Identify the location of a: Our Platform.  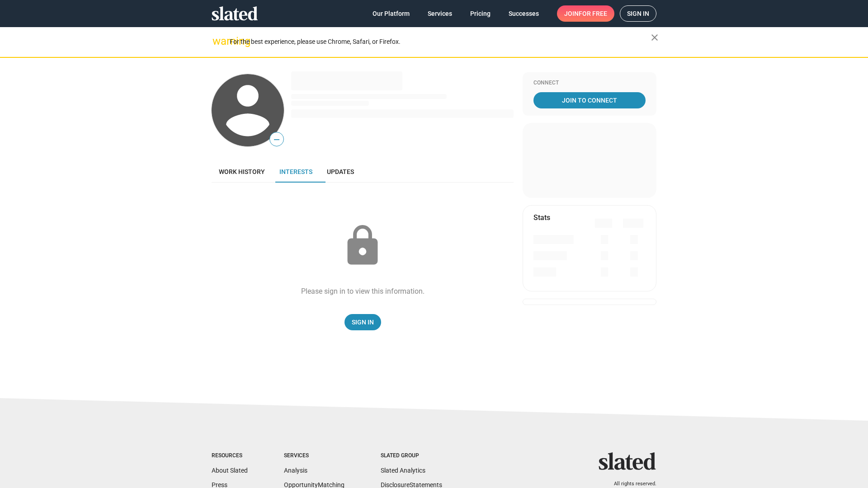
(391, 14).